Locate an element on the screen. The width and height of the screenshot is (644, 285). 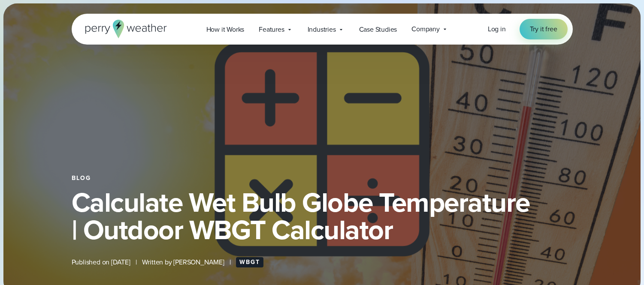
a: Log in is located at coordinates (497, 29).